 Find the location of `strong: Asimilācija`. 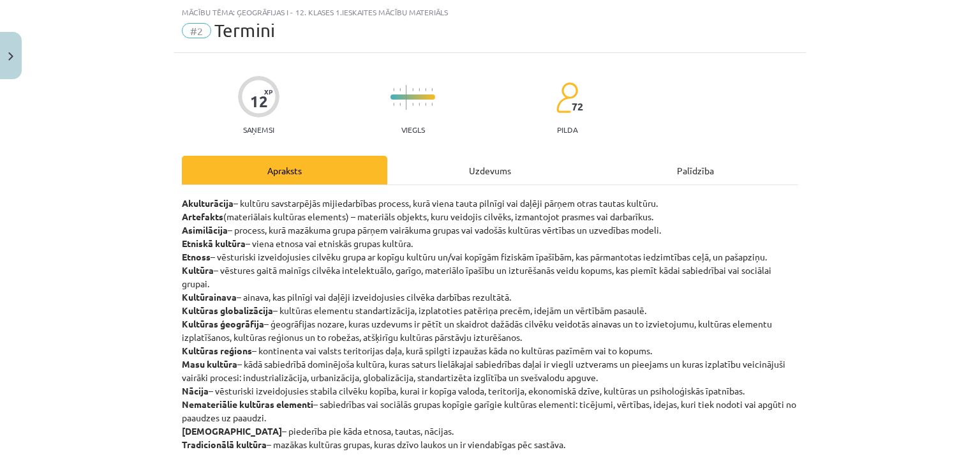

strong: Asimilācija is located at coordinates (205, 229).